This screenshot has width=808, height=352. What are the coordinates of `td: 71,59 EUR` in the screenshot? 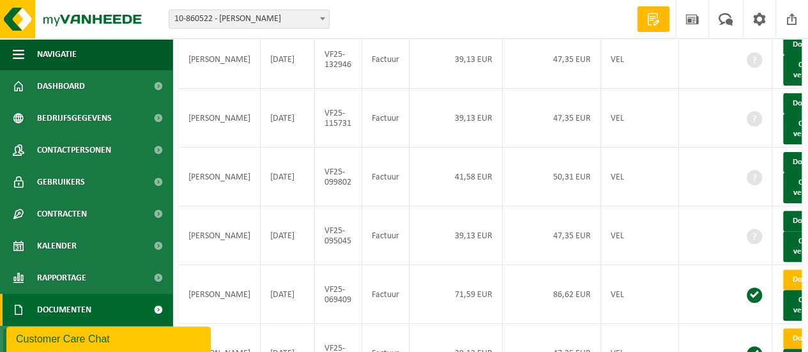 It's located at (456, 294).